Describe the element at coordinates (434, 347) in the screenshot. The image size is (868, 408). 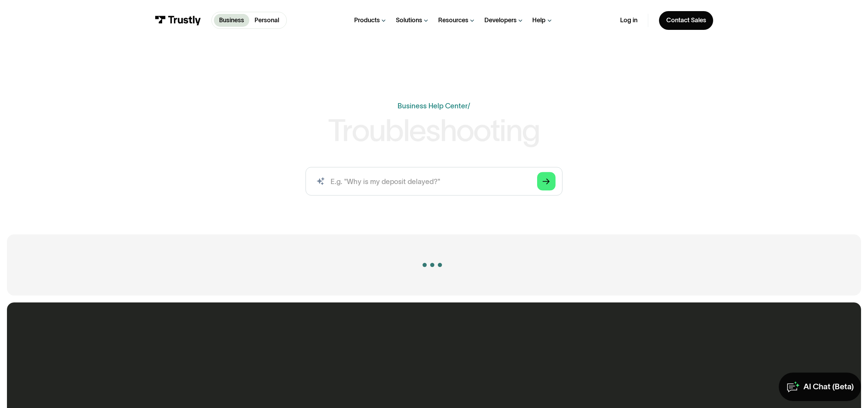
I see `h2: Contact our North American support team` at that location.